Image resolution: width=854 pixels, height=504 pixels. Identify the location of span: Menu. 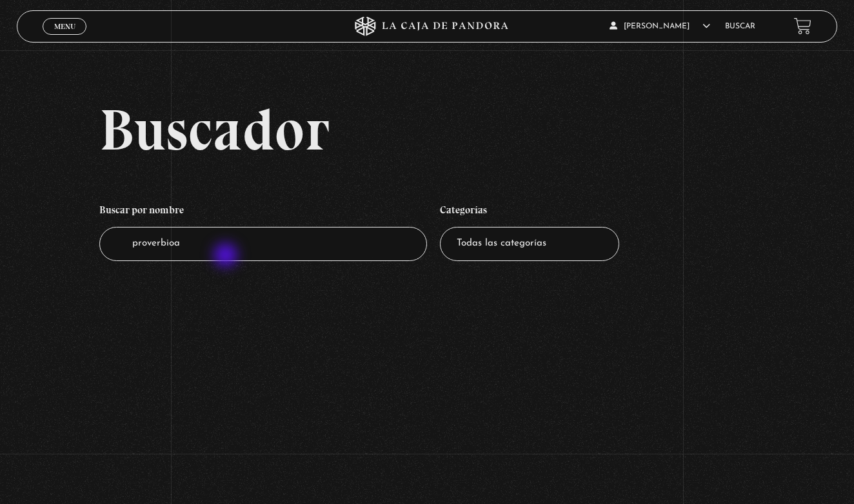
(65, 26).